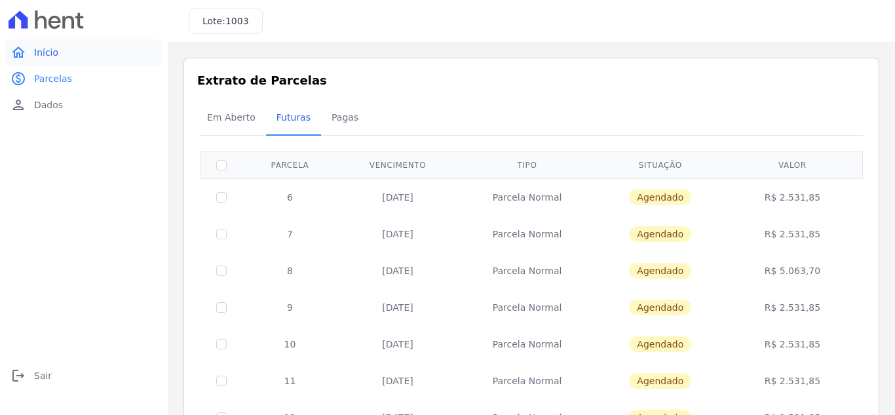 This screenshot has height=415, width=895. Describe the element at coordinates (290, 307) in the screenshot. I see `td: 9` at that location.